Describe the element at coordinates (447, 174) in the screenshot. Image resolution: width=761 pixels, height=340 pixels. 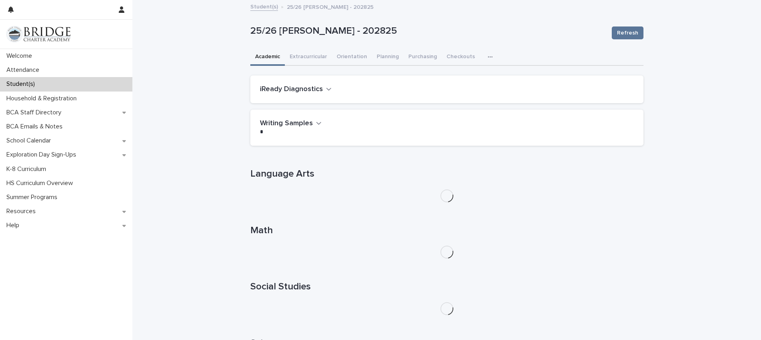
I see `h1: Language Arts` at that location.